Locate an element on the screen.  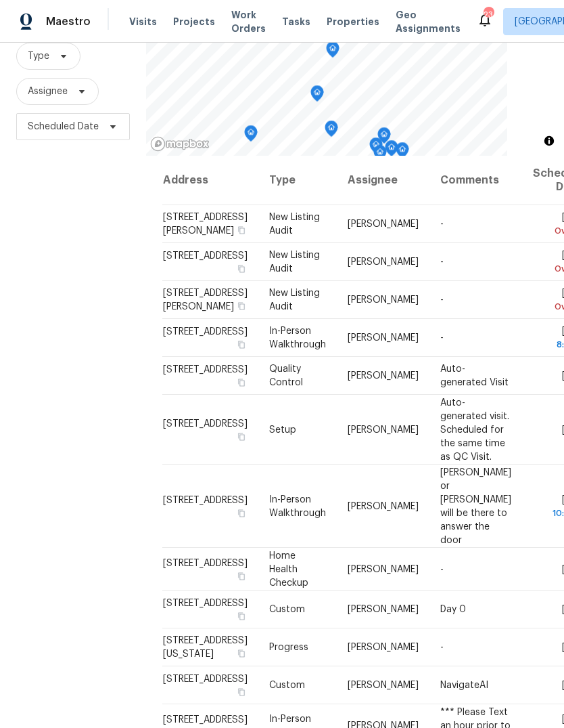
a: Mapbox homepage is located at coordinates (180, 144).